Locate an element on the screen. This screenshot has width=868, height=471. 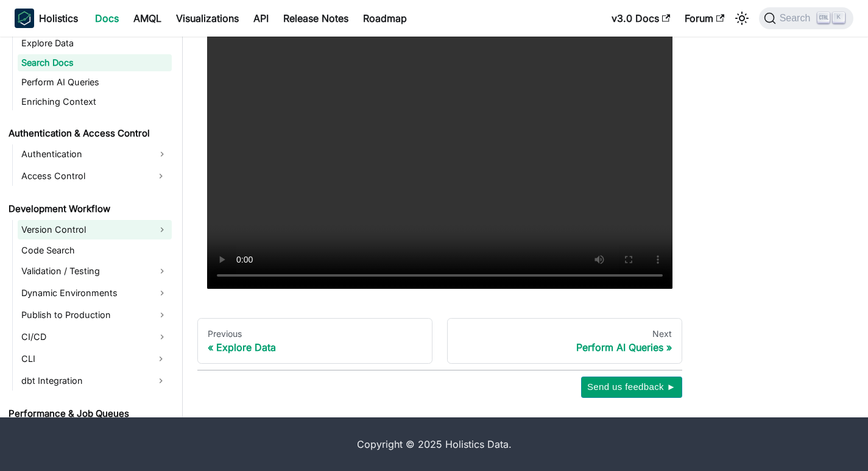
a: CI/CD is located at coordinates (95, 337).